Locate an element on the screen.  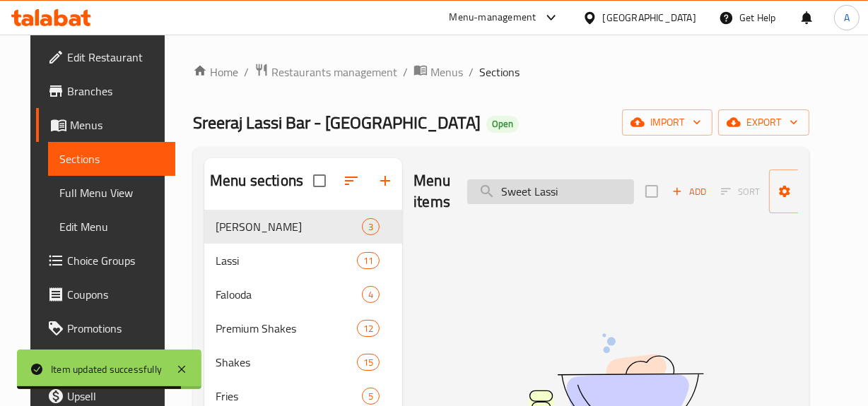
div: Falooda4 is located at coordinates (303, 295).